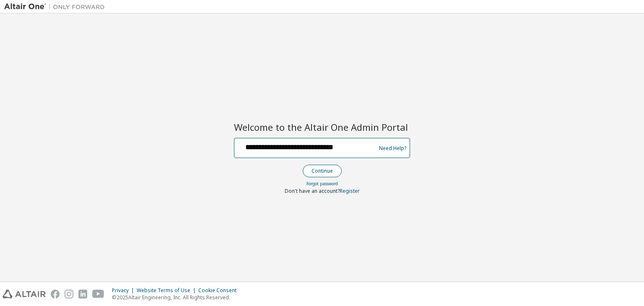 The image size is (644, 306). I want to click on button: Continue, so click(322, 171).